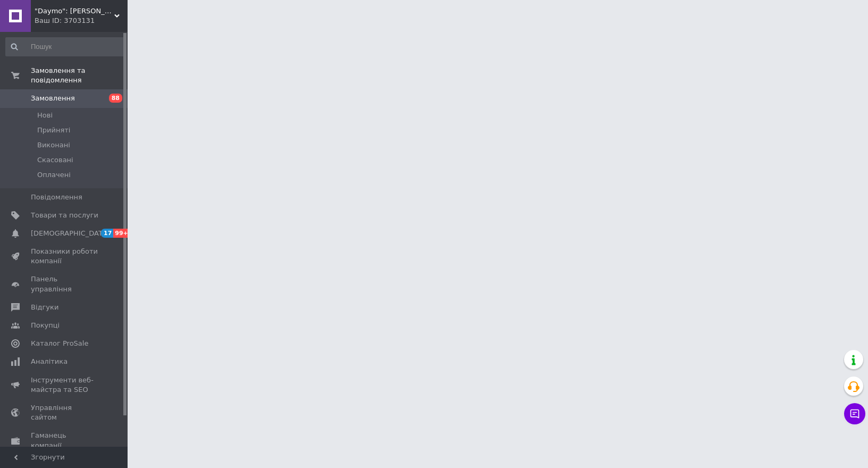  What do you see at coordinates (79, 76) in the screenshot?
I see `span: Замовлення та повідомлення` at bounding box center [79, 76].